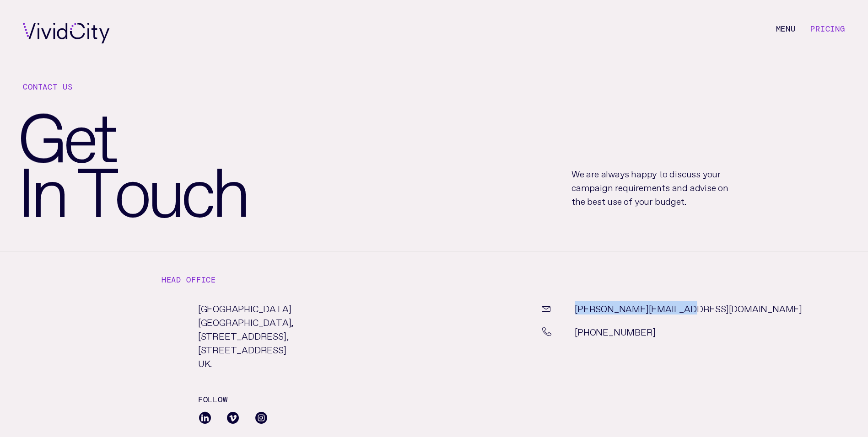 The width and height of the screenshot is (868, 437). I want to click on h4: Head office, so click(434, 284).